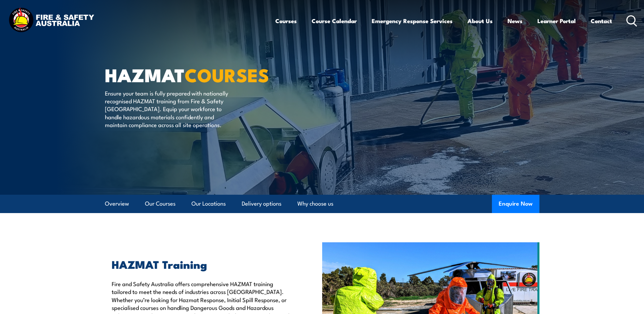  I want to click on h1: HAZMAT, so click(189, 74).